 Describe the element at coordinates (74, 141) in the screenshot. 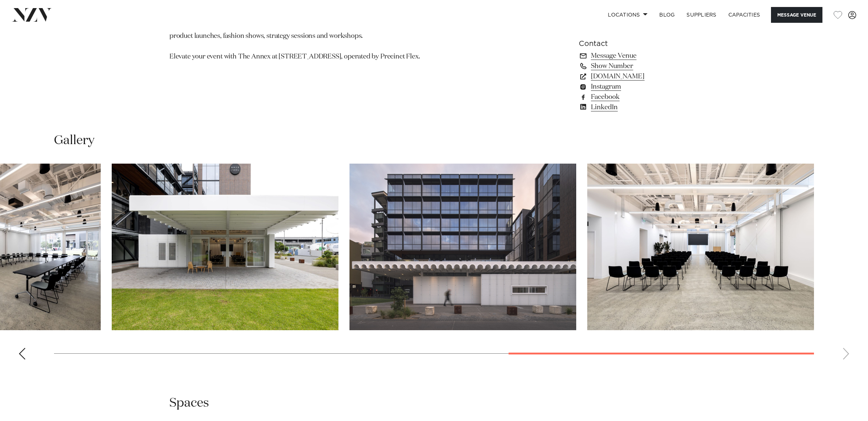

I see `h2: Gallery` at that location.